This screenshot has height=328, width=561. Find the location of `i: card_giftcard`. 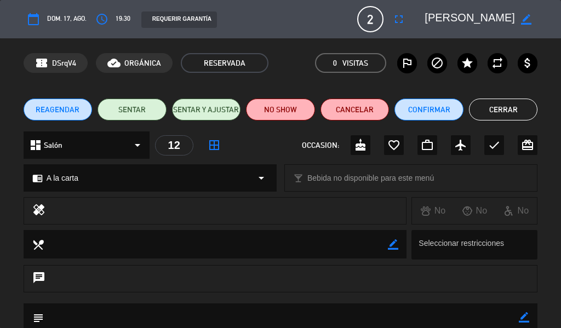

i: card_giftcard is located at coordinates (528, 145).